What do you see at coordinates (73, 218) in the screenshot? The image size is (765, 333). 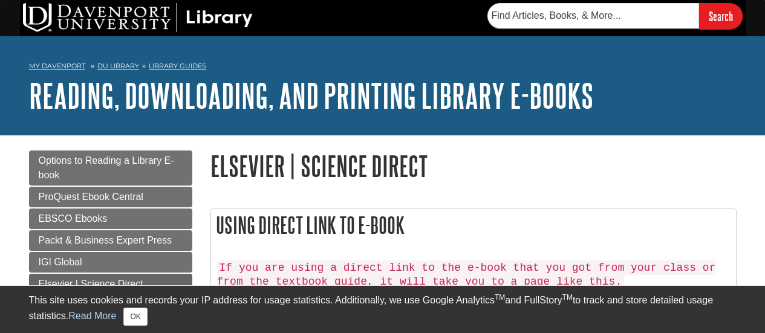 I see `span: EBSCO Ebooks` at bounding box center [73, 218].